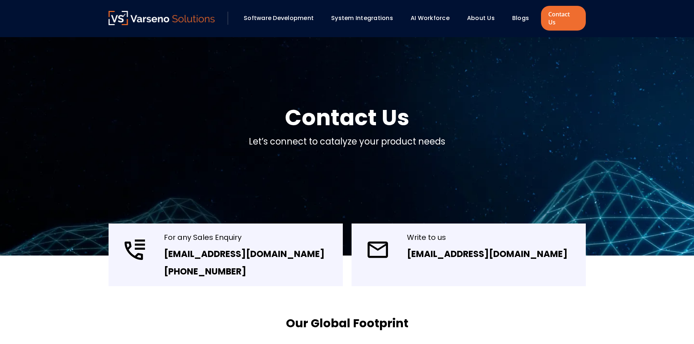 The height and width of the screenshot is (344, 694). Describe the element at coordinates (563, 18) in the screenshot. I see `a: Contact Us` at that location.